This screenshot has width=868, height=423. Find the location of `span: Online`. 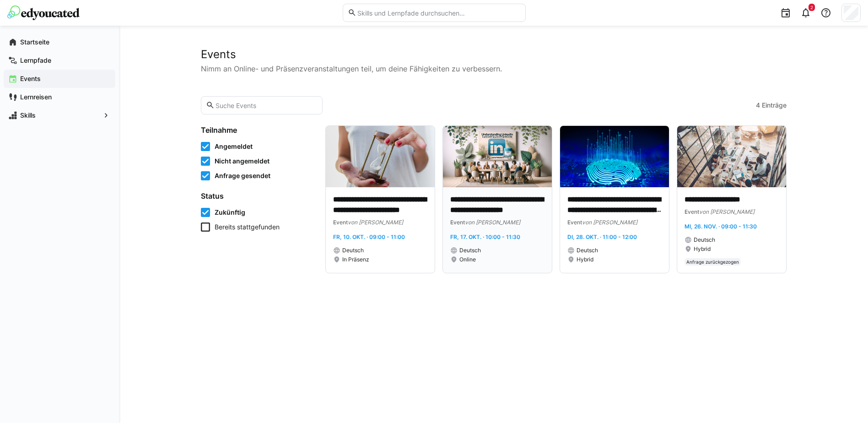

span: Online is located at coordinates (467, 260).